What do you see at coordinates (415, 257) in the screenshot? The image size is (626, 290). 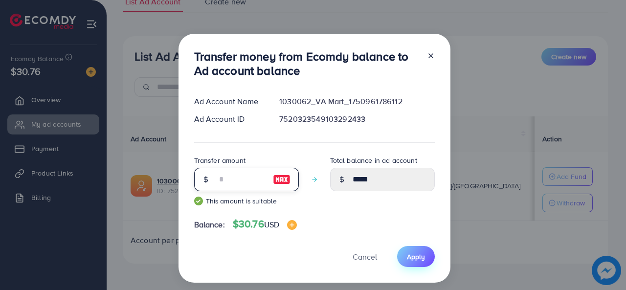 I see `span: Apply` at bounding box center [415, 257].